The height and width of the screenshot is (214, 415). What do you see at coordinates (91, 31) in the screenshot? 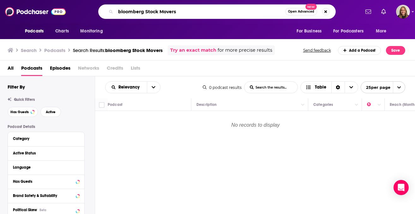
I see `span: Monitoring` at bounding box center [91, 31].